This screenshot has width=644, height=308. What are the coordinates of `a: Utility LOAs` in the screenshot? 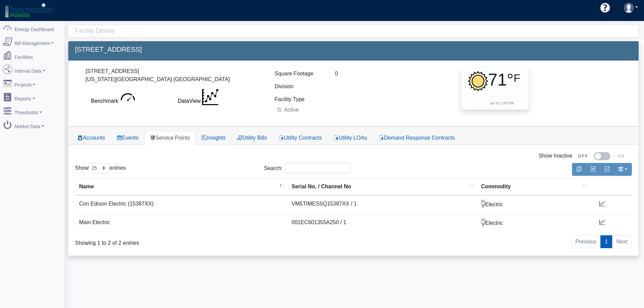 It's located at (350, 138).